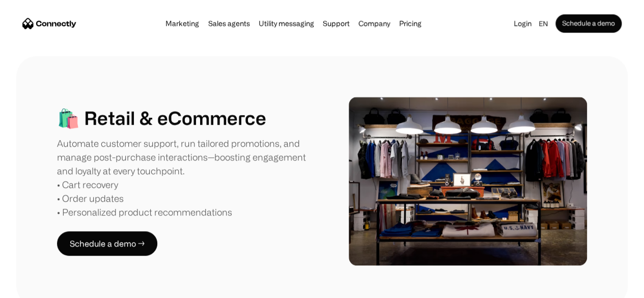  What do you see at coordinates (228, 23) in the screenshot?
I see `a: Sales agents` at bounding box center [228, 23].